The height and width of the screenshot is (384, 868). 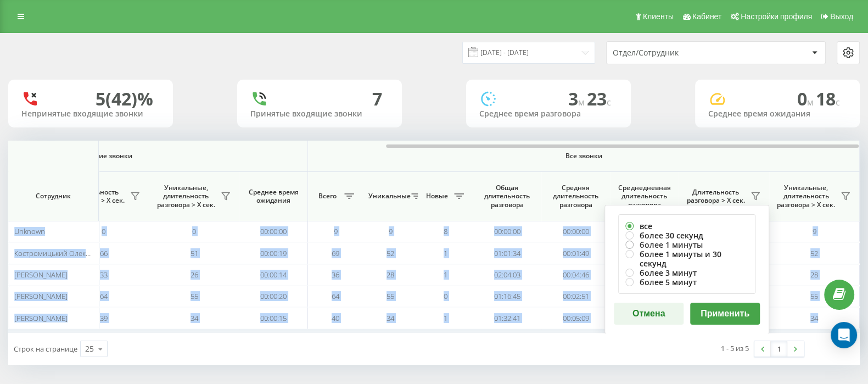 What do you see at coordinates (104, 318) in the screenshot?
I see `span: 39` at bounding box center [104, 318].